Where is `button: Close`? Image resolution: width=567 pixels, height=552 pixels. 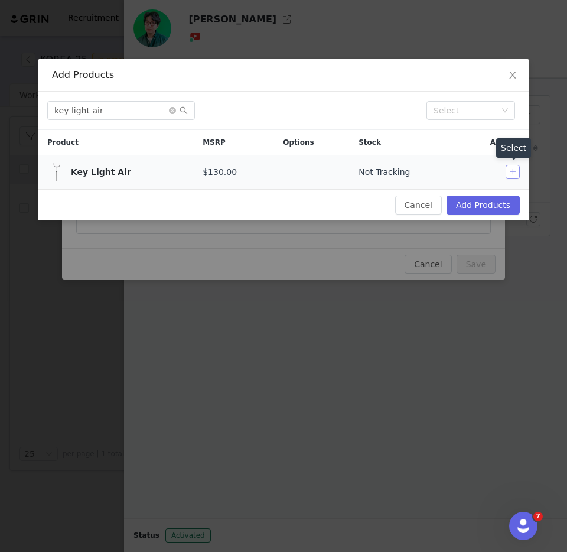 button: Close is located at coordinates (513, 76).